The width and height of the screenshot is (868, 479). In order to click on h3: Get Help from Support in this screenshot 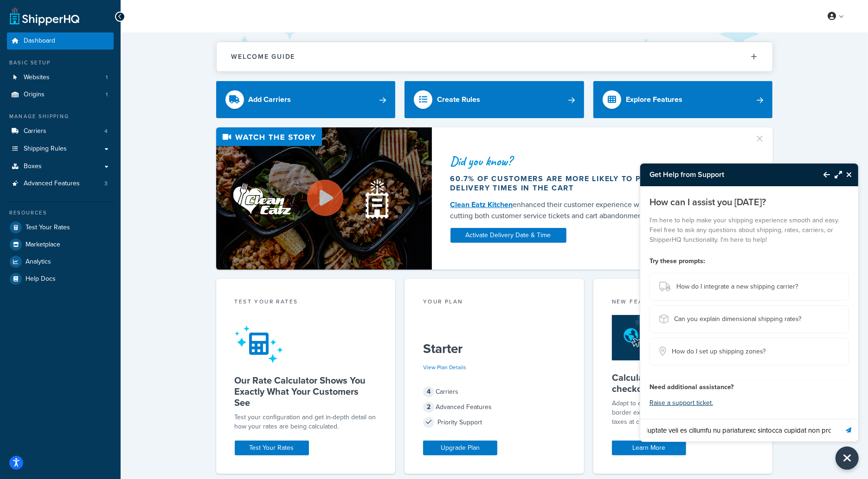, I will do `click(727, 175)`.